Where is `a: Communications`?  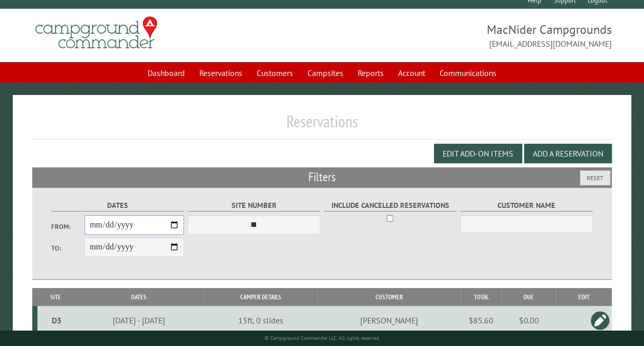 a: Communications is located at coordinates (468, 73).